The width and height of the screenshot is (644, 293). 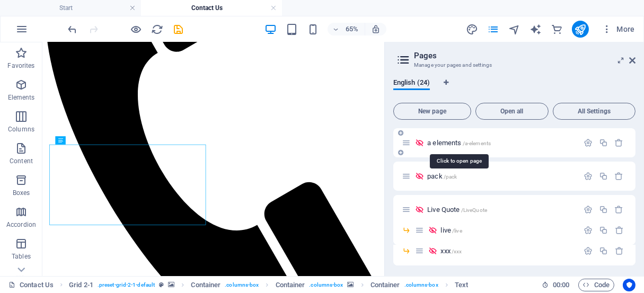 What do you see at coordinates (472, 29) in the screenshot?
I see `button: design` at bounding box center [472, 29].